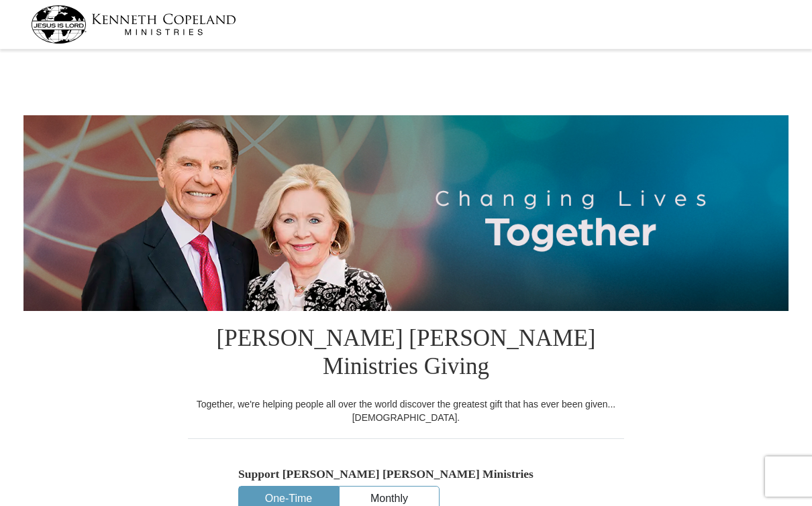  I want to click on div: Together, we're helping people all over the world discover the greatest gift that has ever been g..., so click(406, 411).